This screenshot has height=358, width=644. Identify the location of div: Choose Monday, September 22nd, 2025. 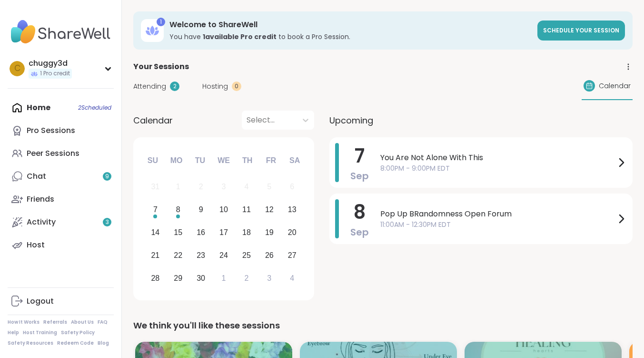
(178, 255).